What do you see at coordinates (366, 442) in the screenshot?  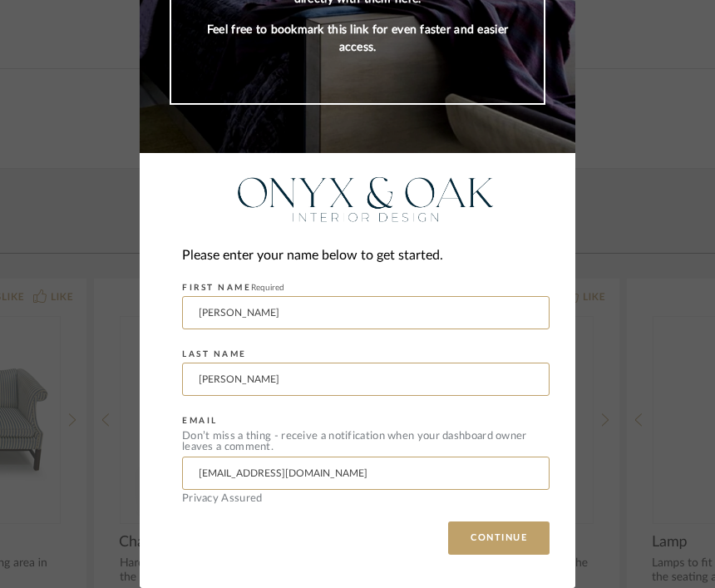 I see `div: Don’t miss a thing - receive a notification when your dashboard owner leaves a comment.` at bounding box center [366, 442].